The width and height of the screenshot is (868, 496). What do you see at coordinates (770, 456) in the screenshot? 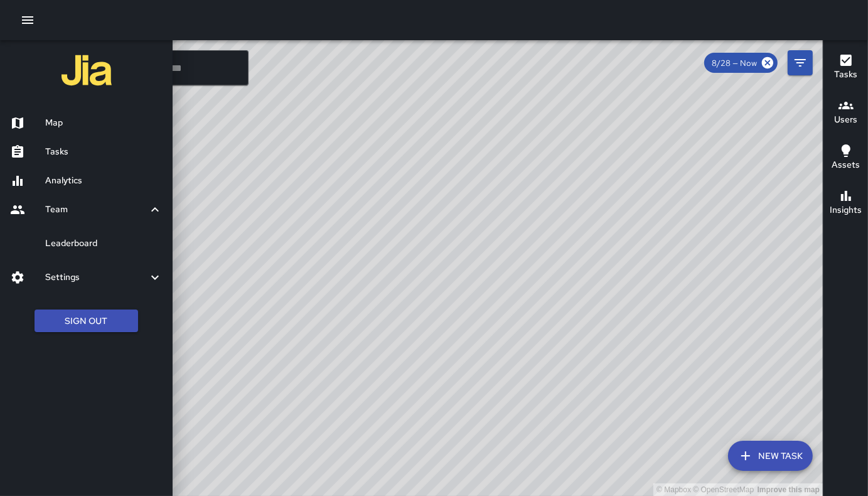
I see `button: New Task` at bounding box center [770, 456].